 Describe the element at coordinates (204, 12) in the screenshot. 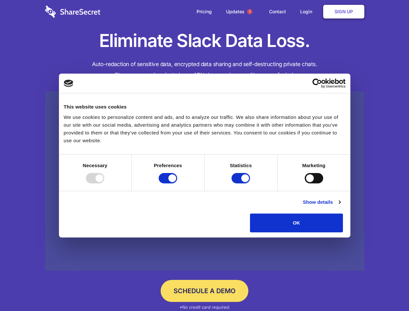

I see `a: Pricing` at that location.